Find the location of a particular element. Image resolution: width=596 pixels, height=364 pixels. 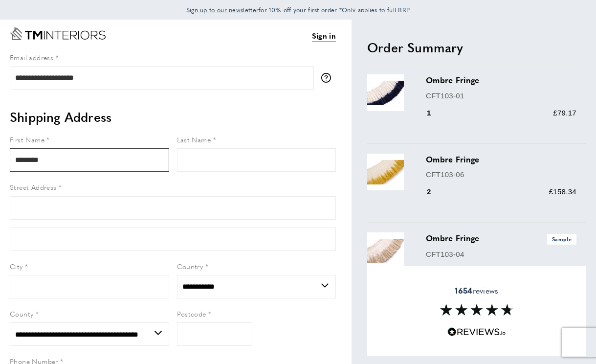

strong: 1654 is located at coordinates (464, 290).